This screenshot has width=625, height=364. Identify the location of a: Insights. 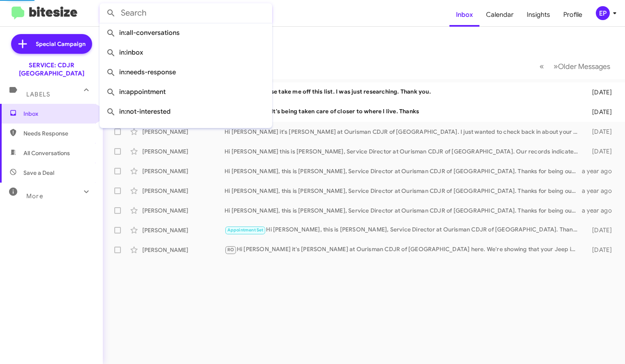
(538, 15).